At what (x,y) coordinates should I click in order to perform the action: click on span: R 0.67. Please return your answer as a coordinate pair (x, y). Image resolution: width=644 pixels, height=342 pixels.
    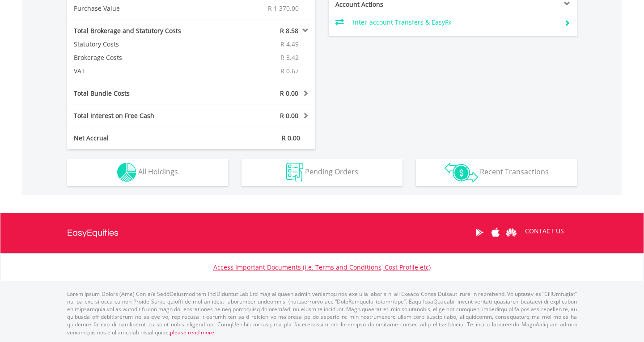
    Looking at the image, I should click on (289, 71).